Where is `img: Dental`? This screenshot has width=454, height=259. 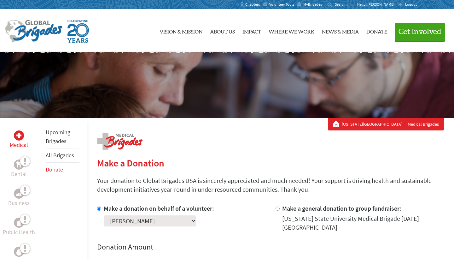 img: Dental is located at coordinates (19, 164).